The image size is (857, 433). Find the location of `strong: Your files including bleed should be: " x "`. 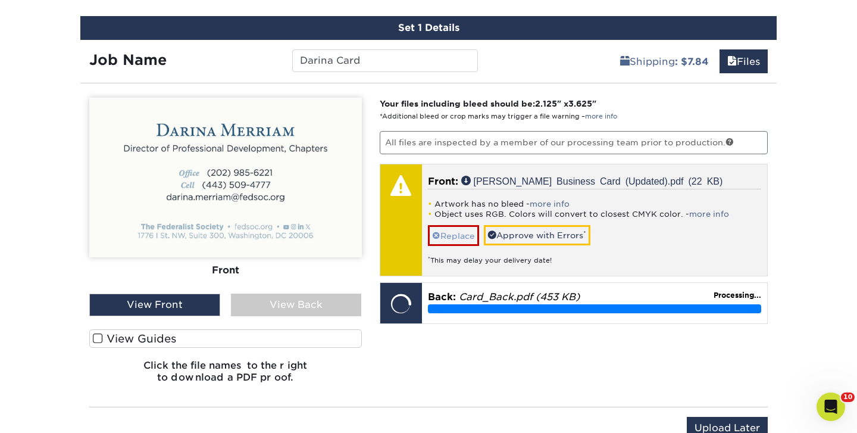

strong: Your files including bleed should be: " x " is located at coordinates (488, 104).